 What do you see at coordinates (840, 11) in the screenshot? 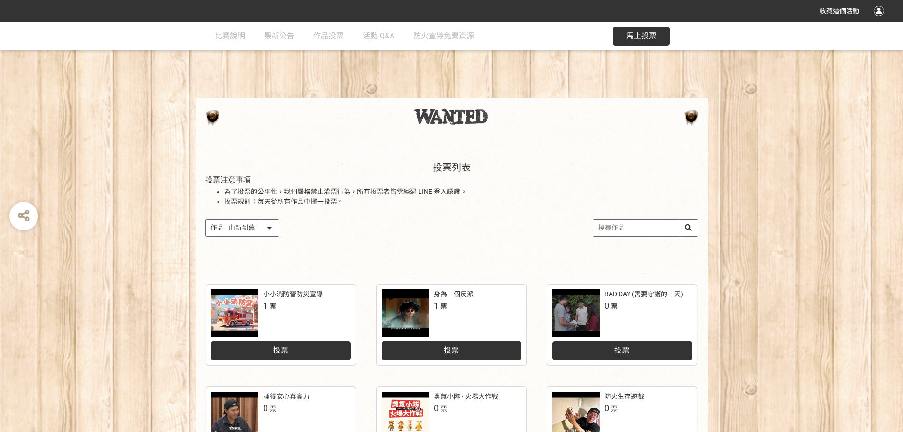
I see `span: 收藏這個活動` at bounding box center [840, 11].